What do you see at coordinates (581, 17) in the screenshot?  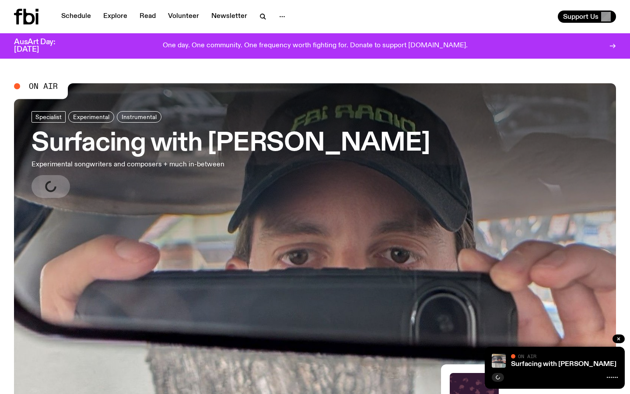 I see `span: Support Us` at bounding box center [581, 17].